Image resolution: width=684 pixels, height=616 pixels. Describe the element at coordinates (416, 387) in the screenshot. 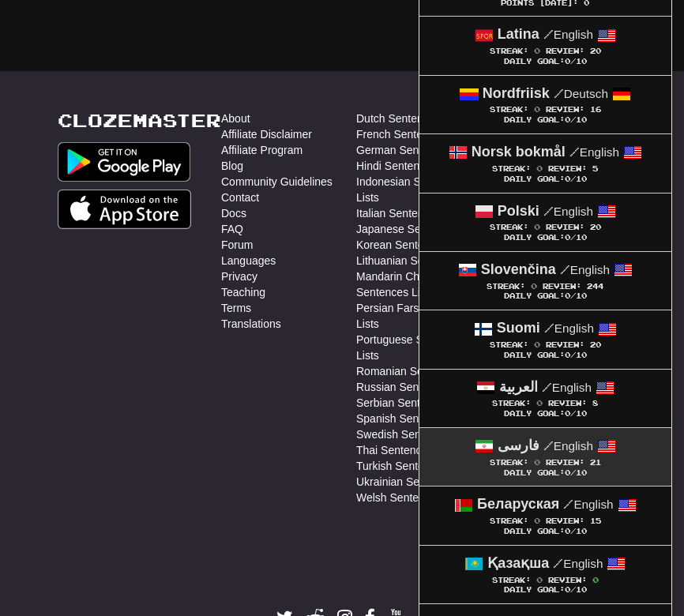

I see `a: Russian Sentences Lists` at that location.